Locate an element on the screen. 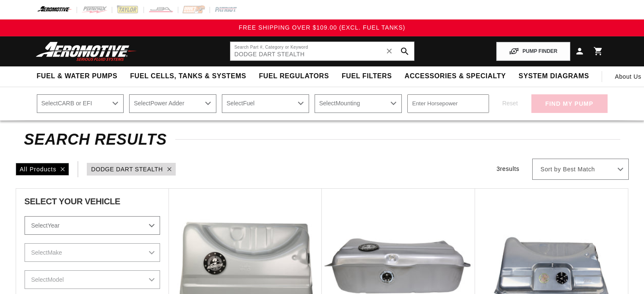 This screenshot has width=644, height=294. select: Sort by is located at coordinates (580, 169).